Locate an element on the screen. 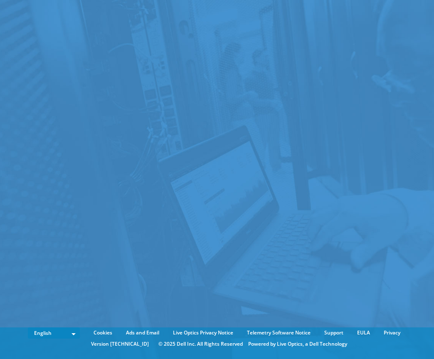  a: Ads and Email is located at coordinates (142, 332).